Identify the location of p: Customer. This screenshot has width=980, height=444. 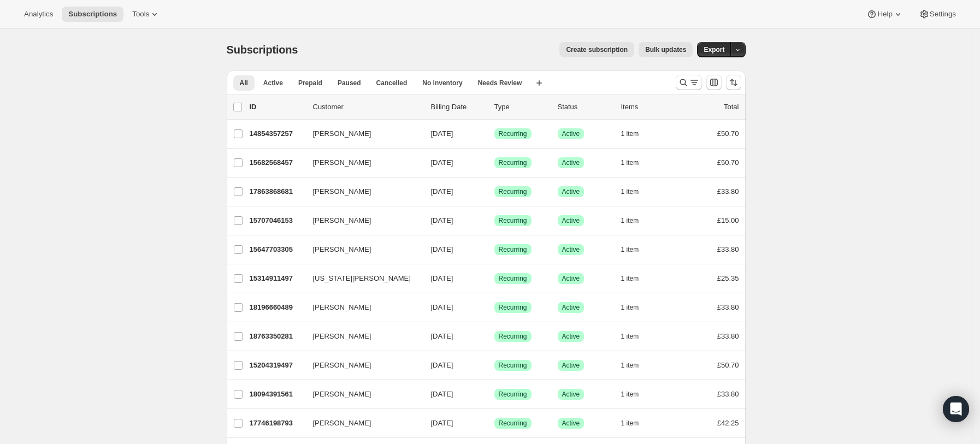
(368, 107).